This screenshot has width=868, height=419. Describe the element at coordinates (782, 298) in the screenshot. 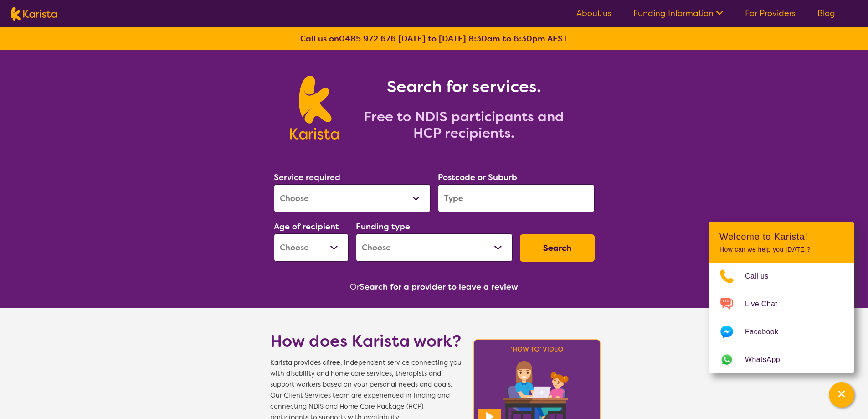

I see `div: Channel Menu` at that location.